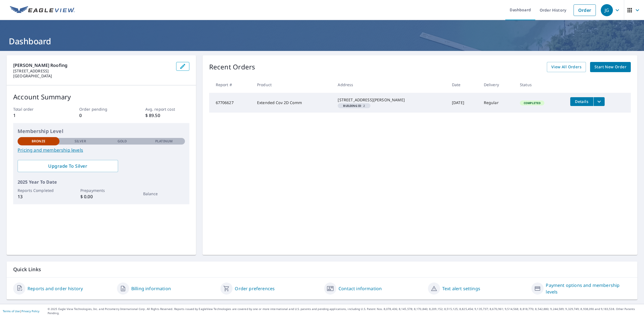  Describe the element at coordinates (68, 166) in the screenshot. I see `span: Upgrade To Silver` at that location.